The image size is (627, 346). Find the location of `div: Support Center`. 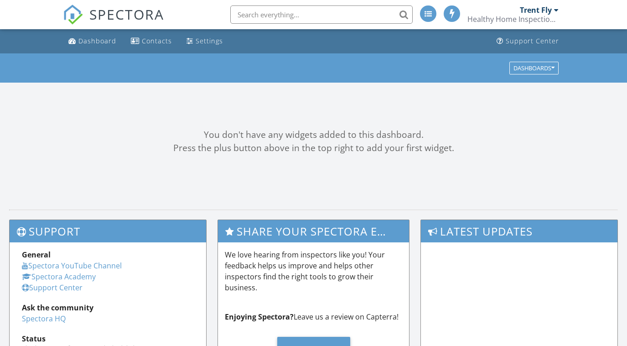

div: Support Center is located at coordinates (532, 41).